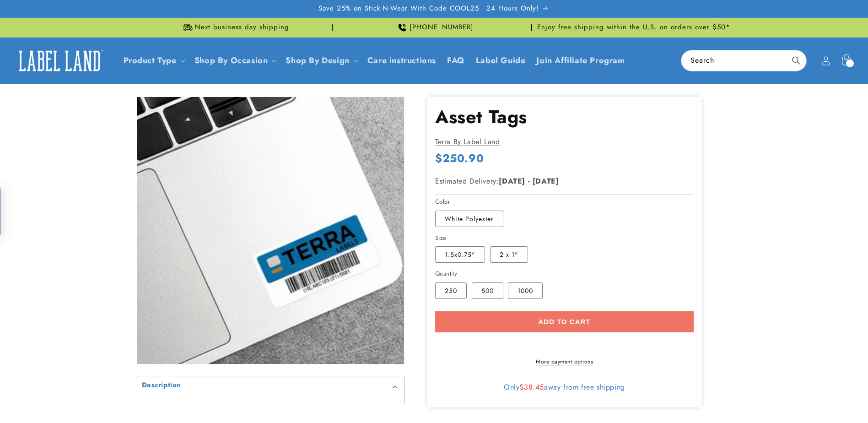 The image size is (868, 423). What do you see at coordinates (509, 255) in the screenshot?
I see `label: 2 x 1"` at bounding box center [509, 255].